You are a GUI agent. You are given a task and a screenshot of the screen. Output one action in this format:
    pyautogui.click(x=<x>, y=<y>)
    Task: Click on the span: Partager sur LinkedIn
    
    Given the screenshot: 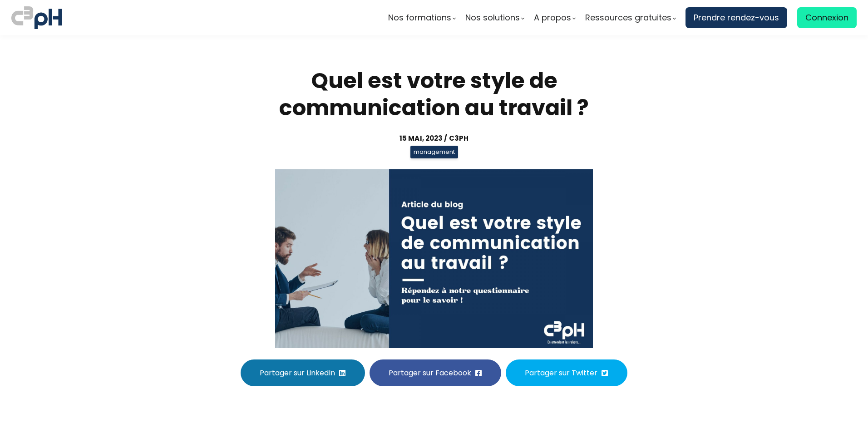 What is the action you would take?
    pyautogui.click(x=298, y=372)
    